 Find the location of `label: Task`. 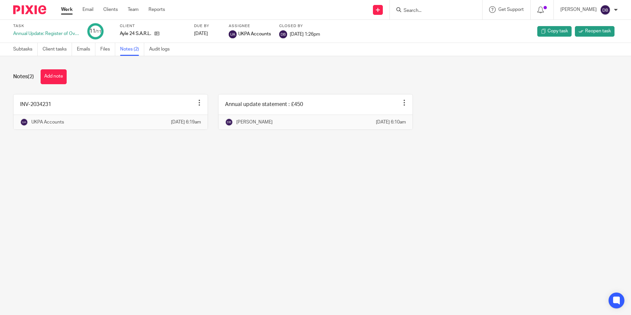

label: Task is located at coordinates (46, 26).